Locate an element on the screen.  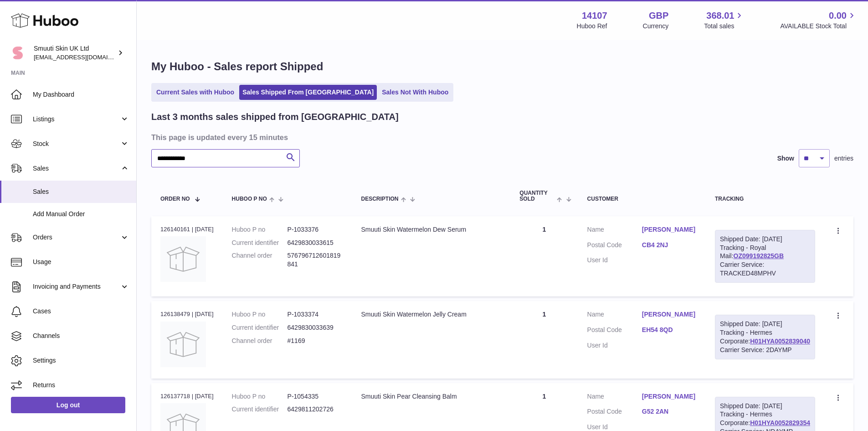
div: Smuuti Skin Watermelon Dew Serum is located at coordinates (431, 229).